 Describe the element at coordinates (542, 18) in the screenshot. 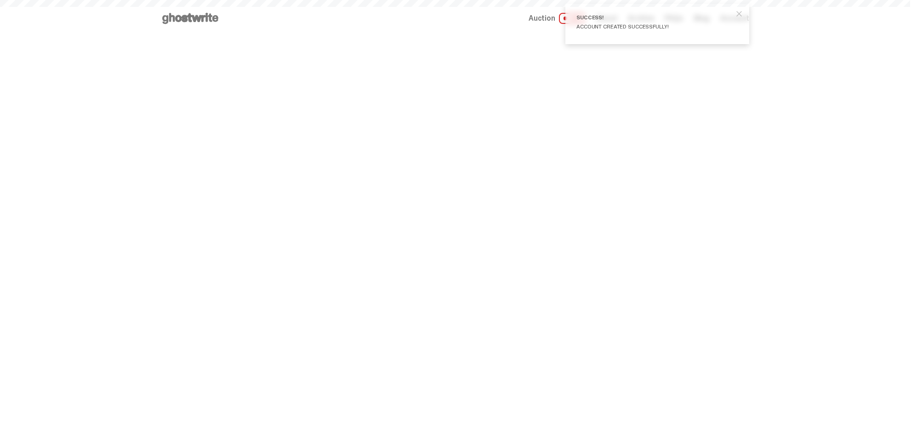

I see `span: Auction` at that location.